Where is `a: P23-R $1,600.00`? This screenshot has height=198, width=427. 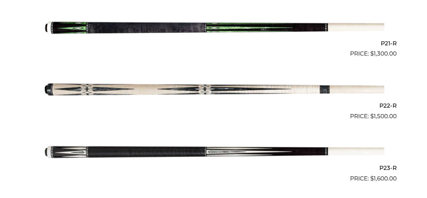
a: P23-R $1,600.00 is located at coordinates (214, 153).